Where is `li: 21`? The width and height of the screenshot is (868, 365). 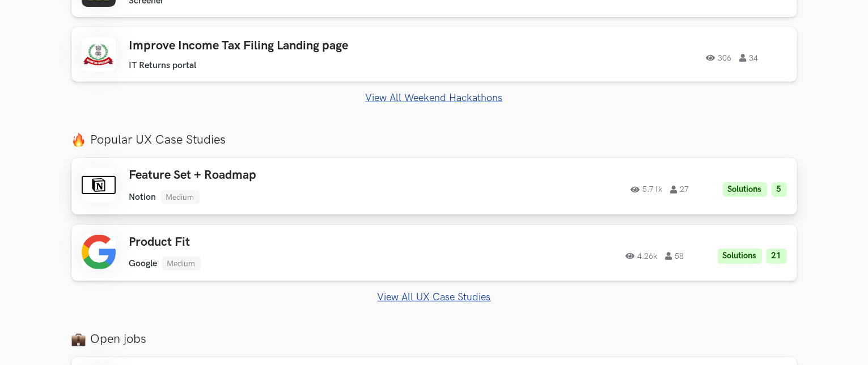
li: 21 is located at coordinates (777, 256).